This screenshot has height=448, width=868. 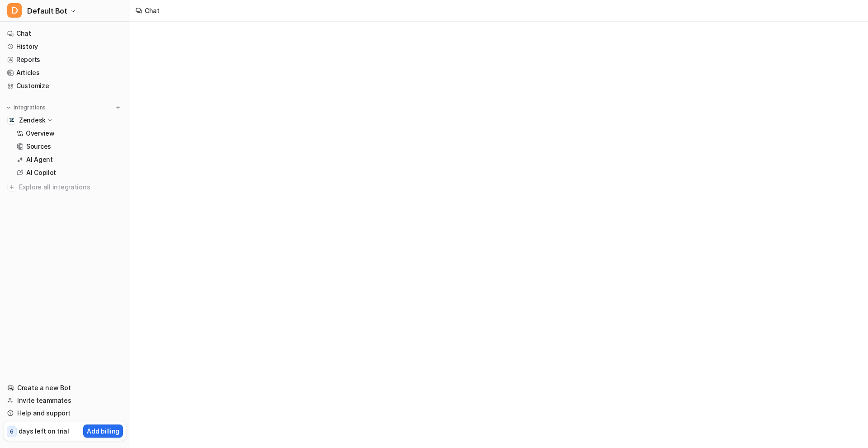 I want to click on img: Zendesk, so click(x=12, y=120).